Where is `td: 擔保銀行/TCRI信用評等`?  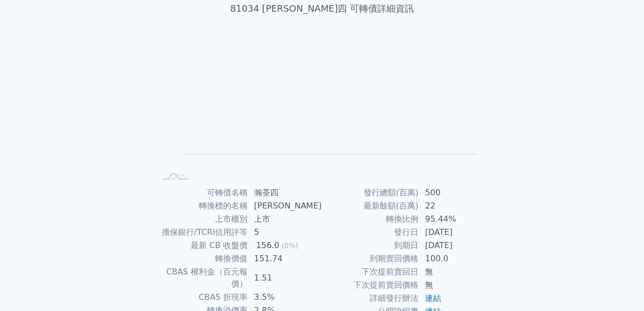
td: 擔保銀行/TCRI信用評等 is located at coordinates (202, 232).